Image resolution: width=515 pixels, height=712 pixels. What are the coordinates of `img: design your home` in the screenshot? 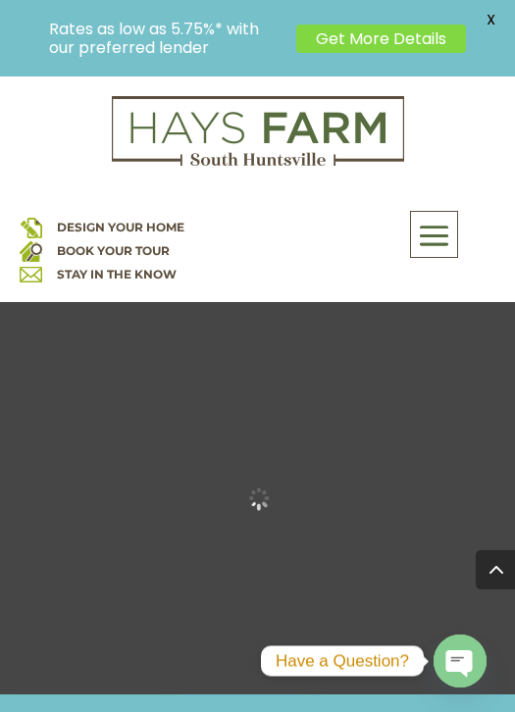 It's located at (30, 226).